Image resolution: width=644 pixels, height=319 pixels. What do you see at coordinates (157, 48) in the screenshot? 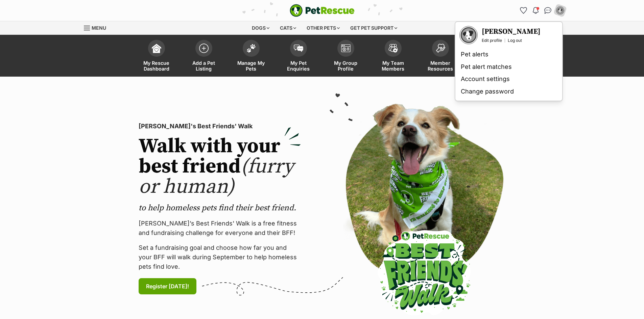
I see `img: dashboard-icon-eb2f2d2d3e046f16d808141f083e7271f6b2e854fb5c12c21221c1fb7104beca.svg` at bounding box center [157, 48].